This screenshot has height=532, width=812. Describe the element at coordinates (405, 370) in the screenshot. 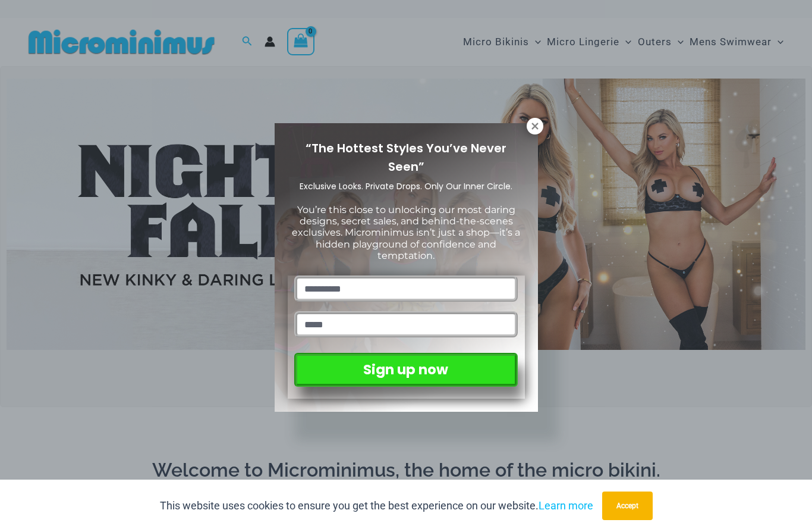

I see `button: Sign up now` at that location.